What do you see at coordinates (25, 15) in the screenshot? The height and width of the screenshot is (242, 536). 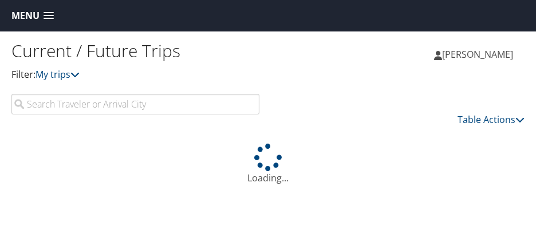 I see `span: Menu` at bounding box center [25, 15].